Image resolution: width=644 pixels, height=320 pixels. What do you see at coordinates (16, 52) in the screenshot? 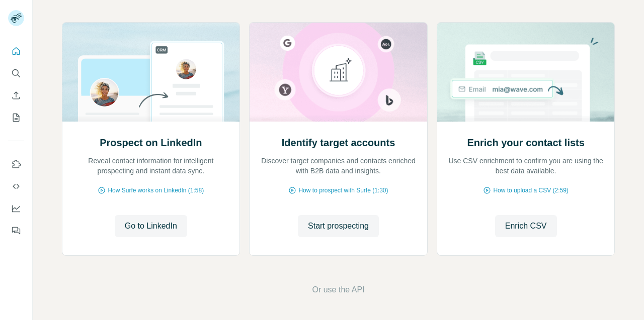
I see `button: Quick start` at bounding box center [16, 52].